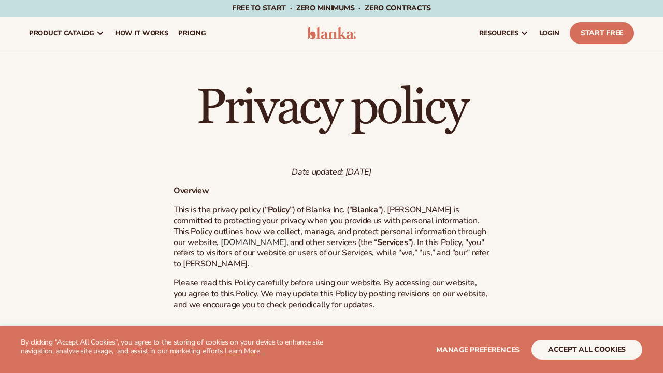  I want to click on a: pricing, so click(192, 33).